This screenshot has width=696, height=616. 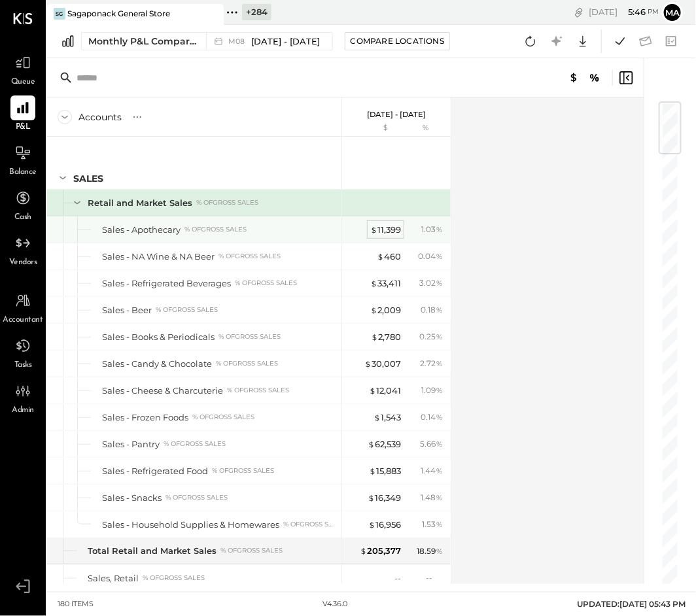 What do you see at coordinates (23, 410) in the screenshot?
I see `span: Admin` at bounding box center [23, 410].